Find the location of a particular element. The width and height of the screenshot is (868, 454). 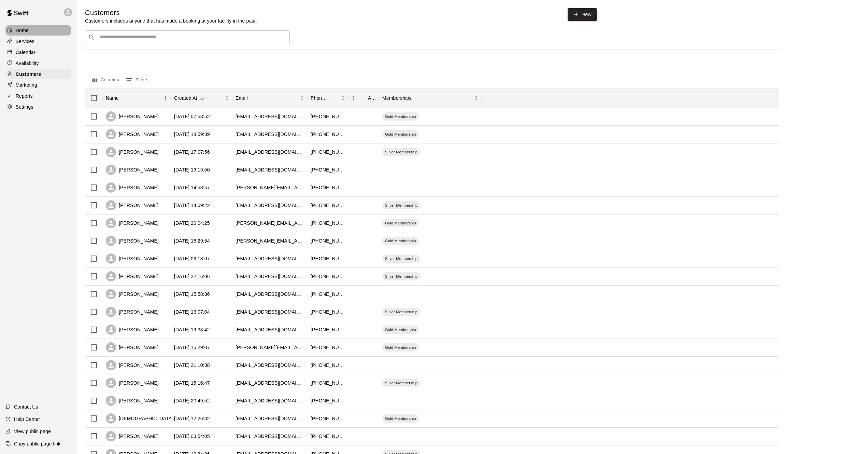

a: Settings is located at coordinates (38, 107).